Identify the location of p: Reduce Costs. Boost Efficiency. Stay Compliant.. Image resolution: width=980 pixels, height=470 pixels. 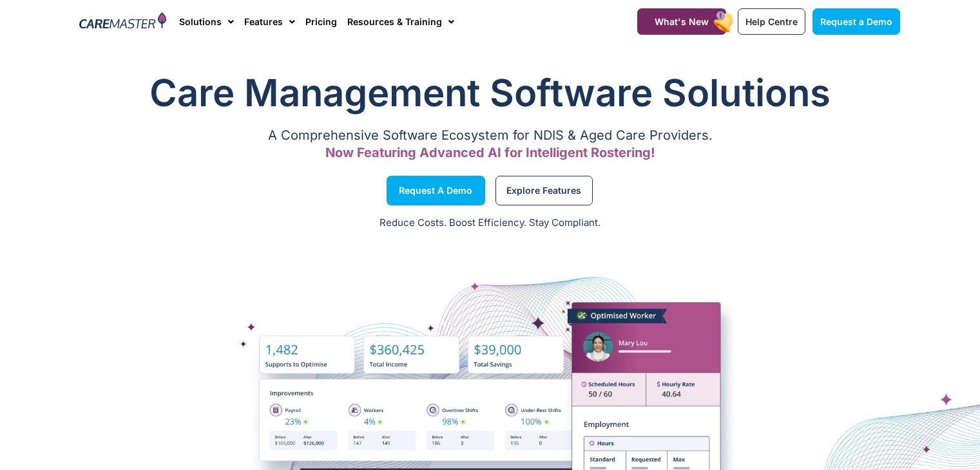
(490, 223).